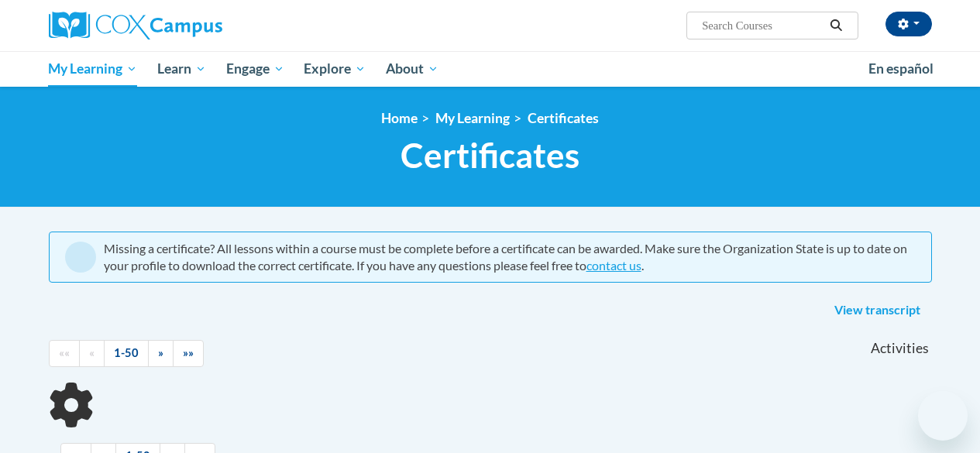 This screenshot has height=453, width=980. Describe the element at coordinates (490, 155) in the screenshot. I see `span: Certificates` at that location.